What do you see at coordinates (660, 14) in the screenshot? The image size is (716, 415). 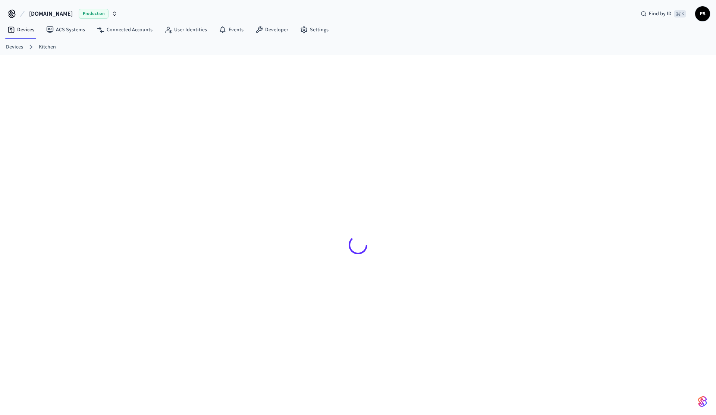 I see `span: Find by ID` at bounding box center [660, 14].